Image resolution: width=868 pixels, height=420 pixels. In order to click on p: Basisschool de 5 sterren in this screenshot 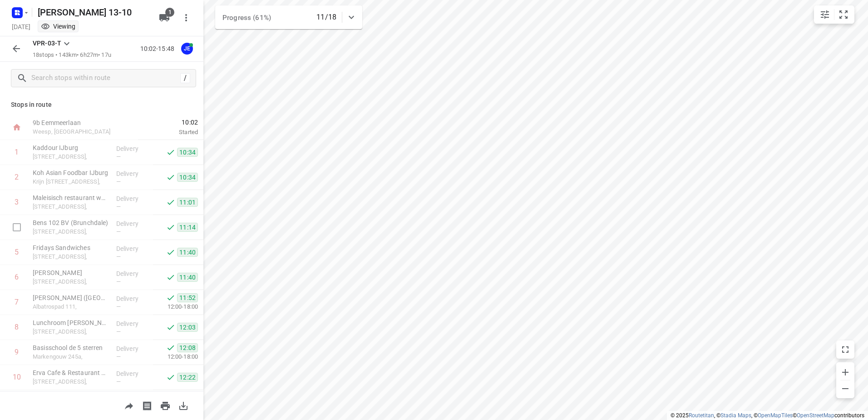, I will do `click(71, 347)`.